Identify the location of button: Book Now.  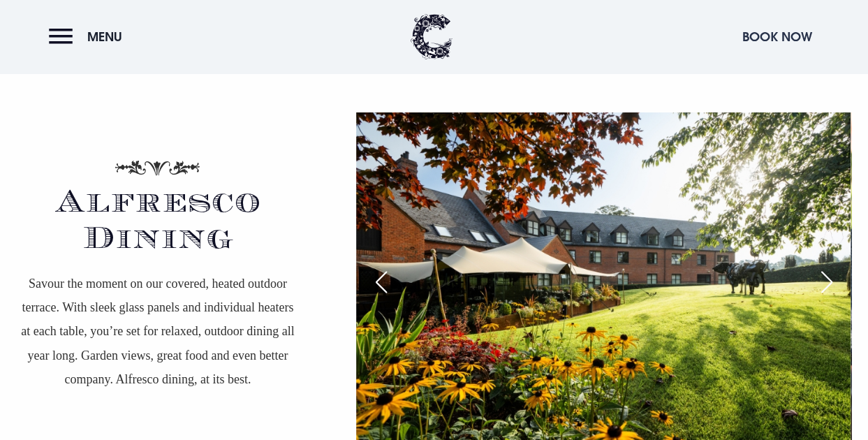
(777, 36).